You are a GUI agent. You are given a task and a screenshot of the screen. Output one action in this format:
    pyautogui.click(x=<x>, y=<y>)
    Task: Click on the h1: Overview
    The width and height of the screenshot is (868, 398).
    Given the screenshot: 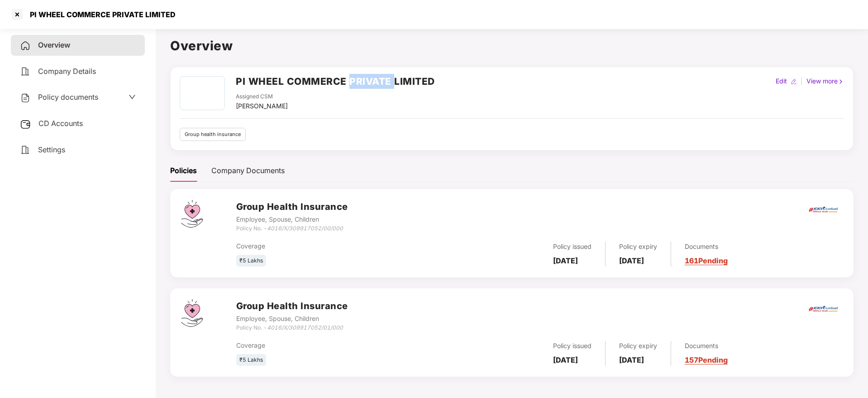 What is the action you would take?
    pyautogui.click(x=511, y=46)
    